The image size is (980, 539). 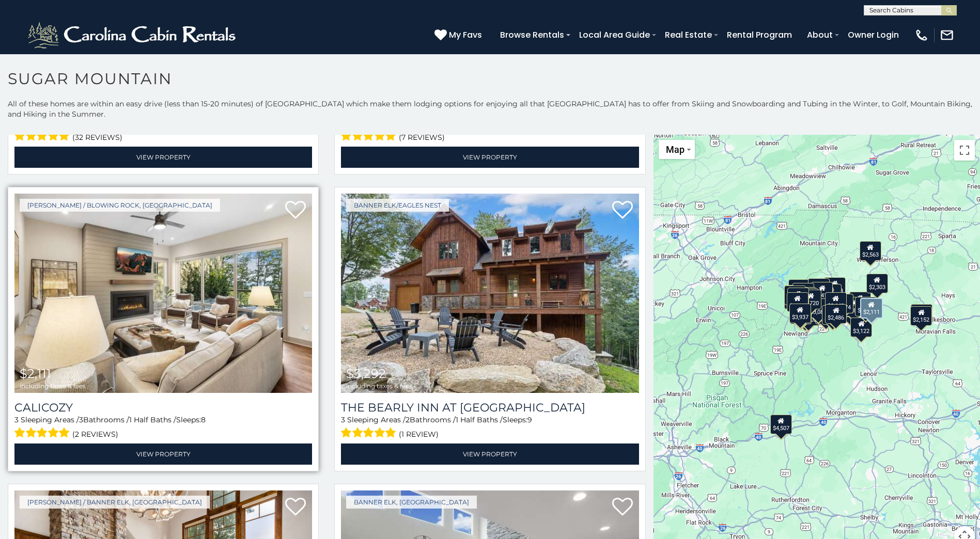 I want to click on button: Toggle fullscreen view, so click(x=965, y=150).